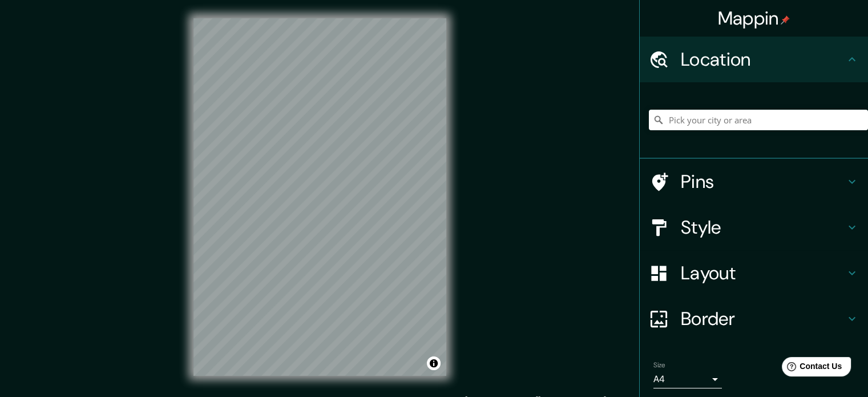  Describe the element at coordinates (320, 197) in the screenshot. I see `canvas: Map` at that location.